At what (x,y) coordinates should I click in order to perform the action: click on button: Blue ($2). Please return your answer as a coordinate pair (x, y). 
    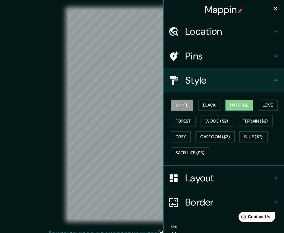
    Looking at the image, I should click on (254, 136).